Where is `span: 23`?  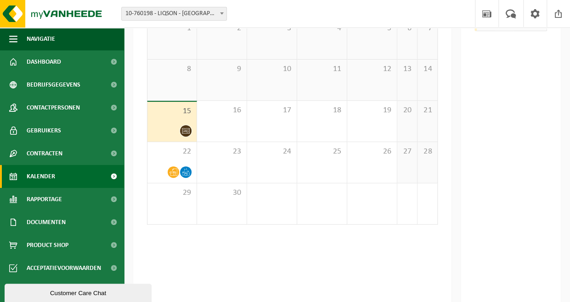 span: 23 is located at coordinates (222, 152).